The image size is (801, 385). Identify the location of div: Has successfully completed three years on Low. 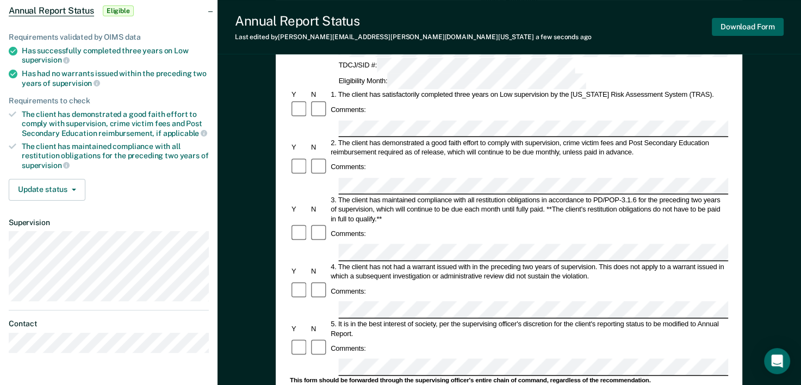
(115, 55).